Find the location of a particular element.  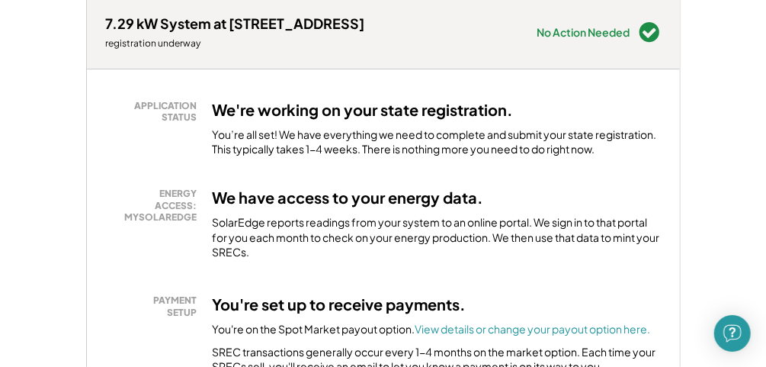

a: View details or change your payout option here. is located at coordinates (533, 329).